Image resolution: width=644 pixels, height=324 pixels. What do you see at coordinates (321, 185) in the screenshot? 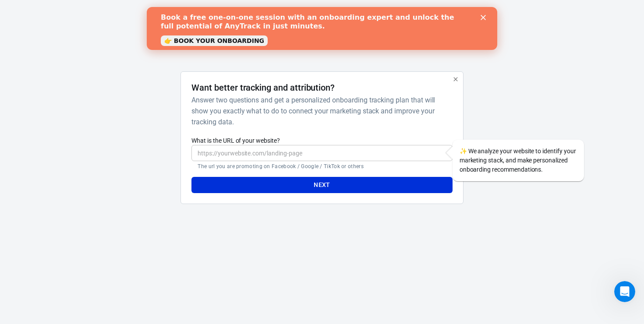
I see `button: Next` at bounding box center [321, 185].